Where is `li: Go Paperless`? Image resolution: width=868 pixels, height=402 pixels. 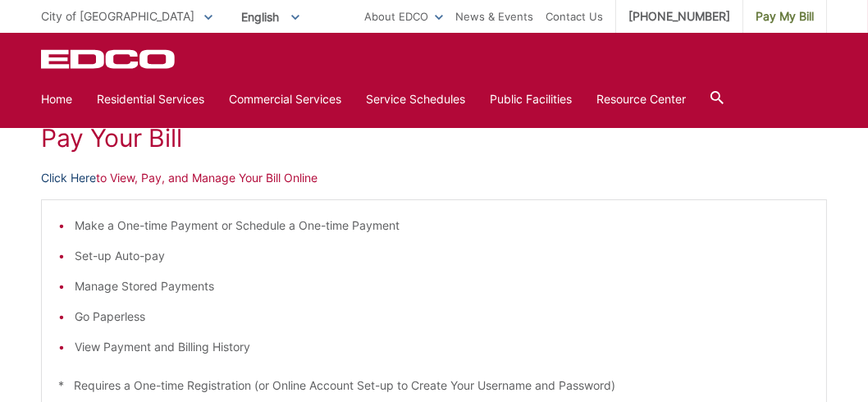
li: Go Paperless is located at coordinates (442, 317).